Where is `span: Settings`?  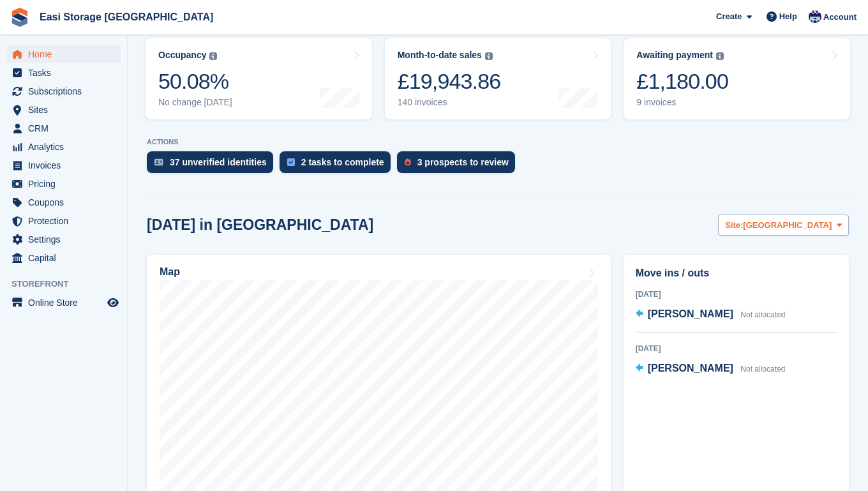
span: Settings is located at coordinates (66, 239).